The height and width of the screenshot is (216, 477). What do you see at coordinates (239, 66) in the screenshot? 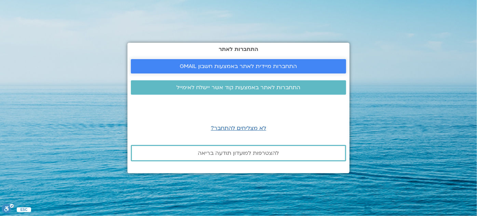
I see `span: התחברות מיידית לאתר באמצעות חשבון GMAIL` at bounding box center [239, 66].